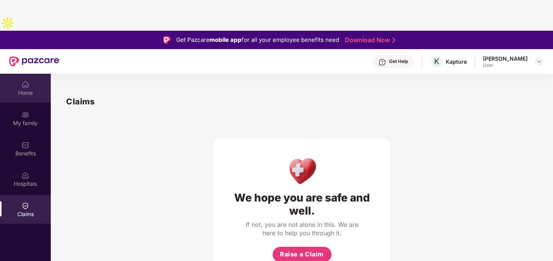 The height and width of the screenshot is (261, 553). What do you see at coordinates (302, 171) in the screenshot?
I see `img: Health Care` at bounding box center [302, 171].